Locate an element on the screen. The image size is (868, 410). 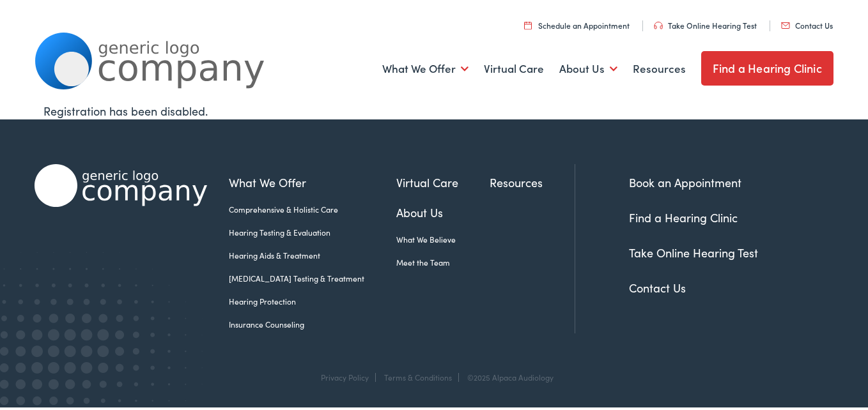
a: Meet the Team is located at coordinates (443, 263).